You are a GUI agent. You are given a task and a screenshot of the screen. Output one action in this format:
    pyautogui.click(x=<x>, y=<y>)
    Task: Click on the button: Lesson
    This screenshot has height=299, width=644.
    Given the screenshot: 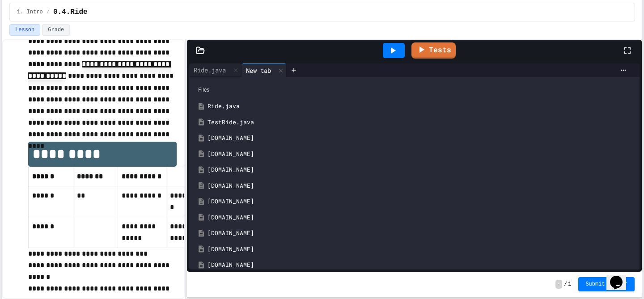 What is the action you would take?
    pyautogui.click(x=24, y=30)
    